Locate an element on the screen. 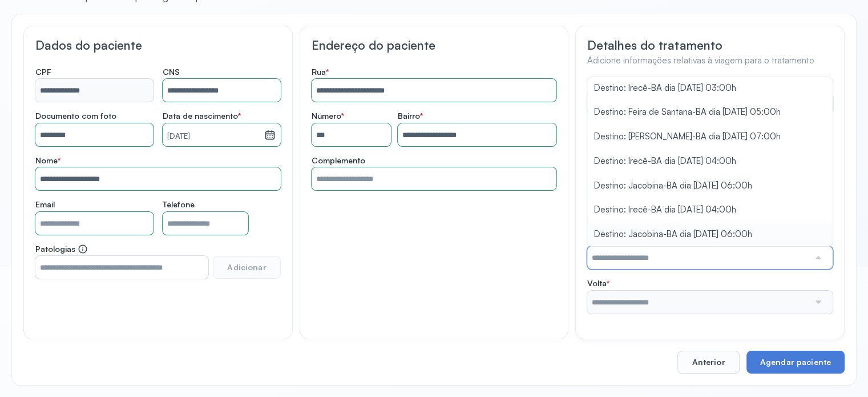 Image resolution: width=868 pixels, height=397 pixels. span: Data de nascimento is located at coordinates (201, 116).